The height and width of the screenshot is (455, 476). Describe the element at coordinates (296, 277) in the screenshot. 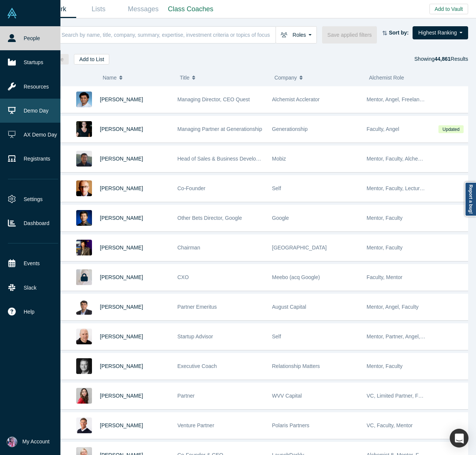

I see `span: Meebo (acq Google)` at that location.